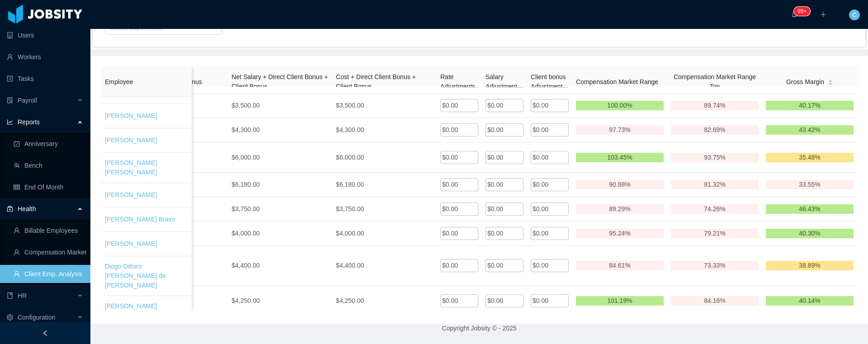  Describe the element at coordinates (714, 234) in the screenshot. I see `span: 79.21%` at that location.